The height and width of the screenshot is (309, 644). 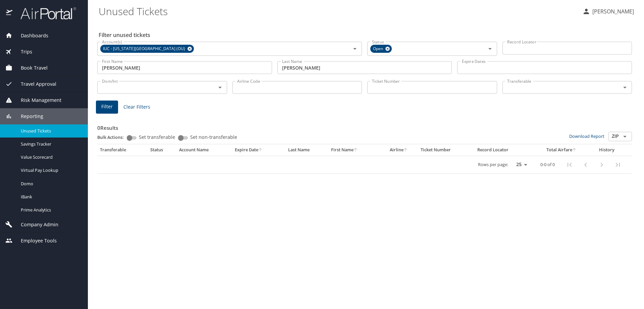 What do you see at coordinates (30, 68) in the screenshot?
I see `span: Book Travel` at bounding box center [30, 68].